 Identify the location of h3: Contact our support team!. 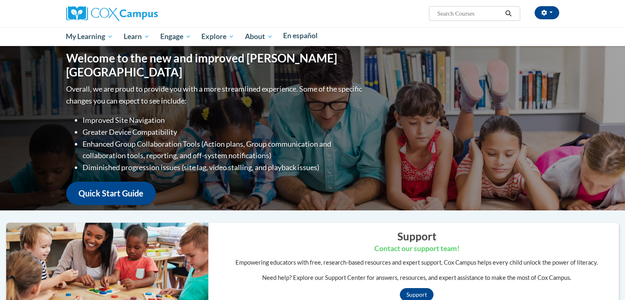
(417, 249).